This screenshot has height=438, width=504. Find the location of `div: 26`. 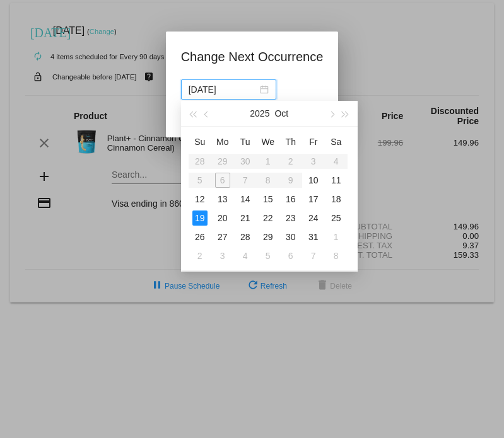

div: 26 is located at coordinates (200, 237).